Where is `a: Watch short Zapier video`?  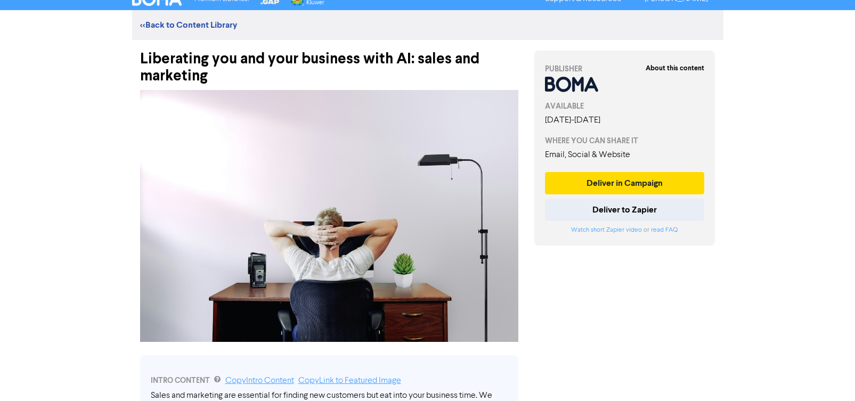 a: Watch short Zapier video is located at coordinates (606, 230).